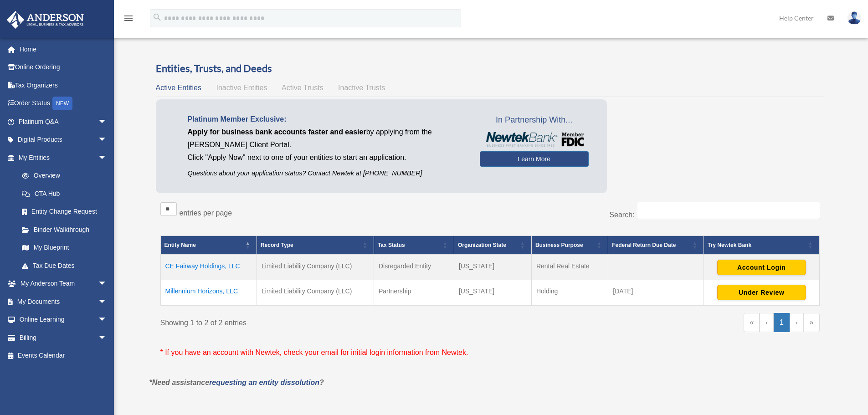  What do you see at coordinates (63, 284) in the screenshot?
I see `a: My Anderson Teamarrow_drop_down` at bounding box center [63, 284].